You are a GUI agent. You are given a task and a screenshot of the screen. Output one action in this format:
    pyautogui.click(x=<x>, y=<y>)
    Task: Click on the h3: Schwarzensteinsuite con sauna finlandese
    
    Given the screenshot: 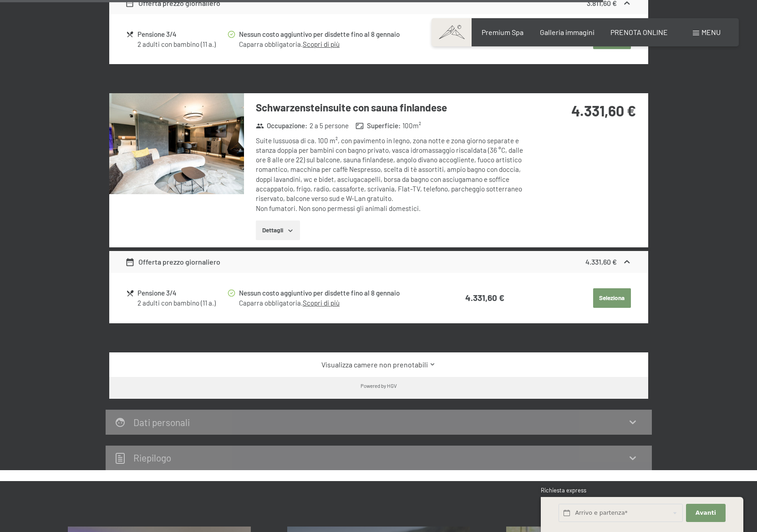 What is the action you would take?
    pyautogui.click(x=391, y=108)
    